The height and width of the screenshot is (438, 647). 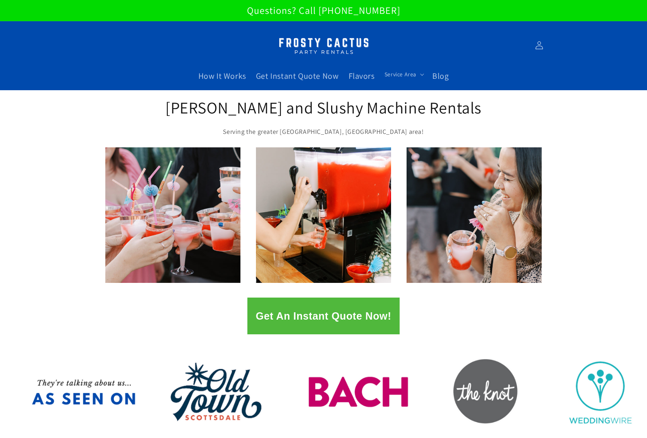 What do you see at coordinates (222, 76) in the screenshot?
I see `a: How It Works` at bounding box center [222, 76].